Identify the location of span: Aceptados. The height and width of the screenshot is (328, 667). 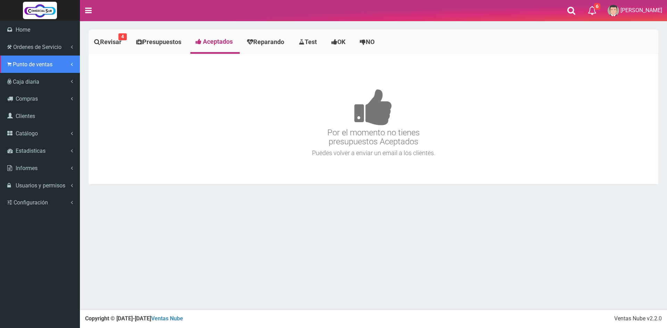
(218, 41).